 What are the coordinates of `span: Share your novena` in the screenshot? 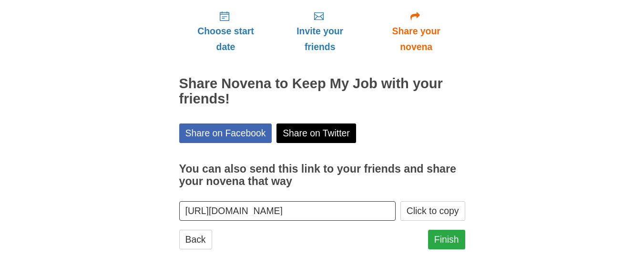 It's located at (416, 39).